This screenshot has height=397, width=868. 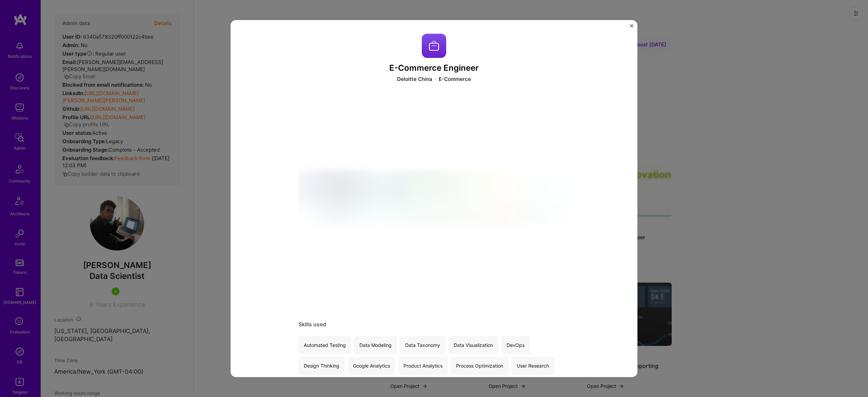 I want to click on div: Data Modeling, so click(x=375, y=345).